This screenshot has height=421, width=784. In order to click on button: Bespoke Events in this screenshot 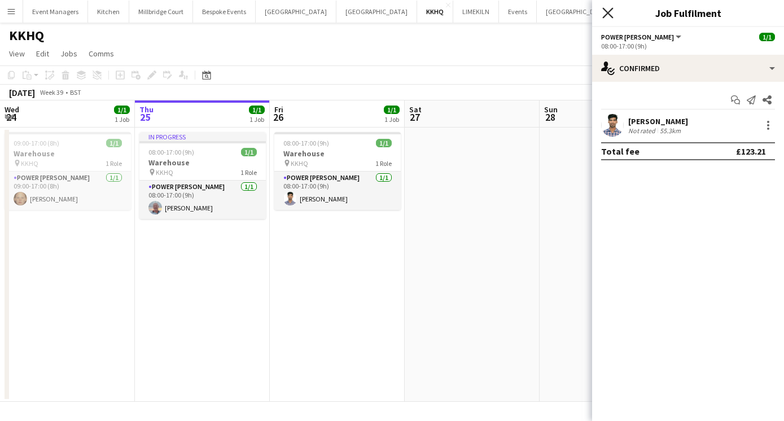, I will do `click(224, 11)`.